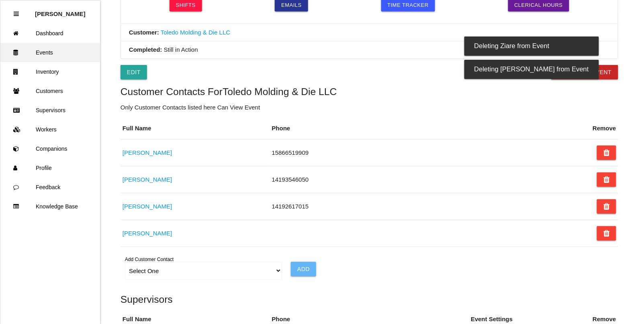 Image resolution: width=644 pixels, height=324 pixels. I want to click on a: Inventory, so click(50, 72).